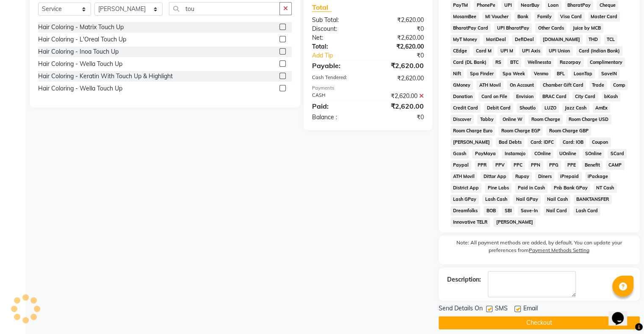 The width and height of the screenshot is (644, 334). What do you see at coordinates (559, 51) in the screenshot?
I see `span: UPI Union` at bounding box center [559, 51].